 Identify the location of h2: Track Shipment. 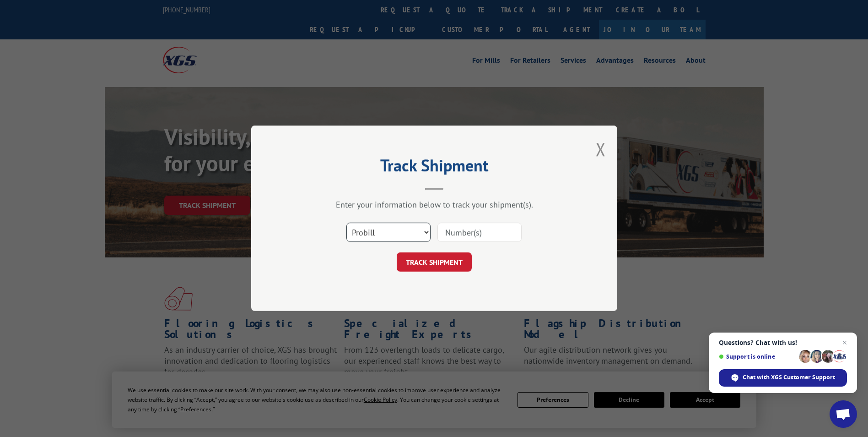
(434, 167).